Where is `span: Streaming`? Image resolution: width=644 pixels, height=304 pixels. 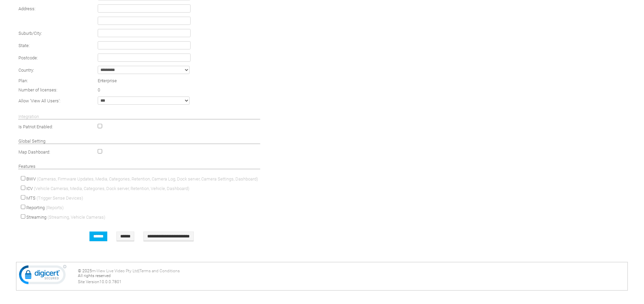 span: Streaming is located at coordinates (36, 217).